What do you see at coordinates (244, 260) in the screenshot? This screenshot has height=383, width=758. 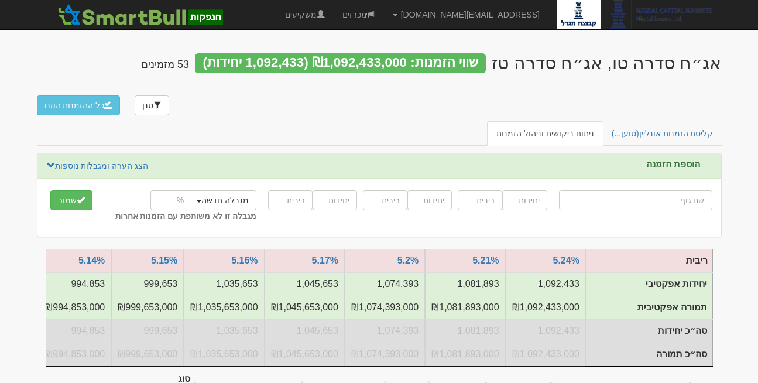 I see `a: 5.16%` at bounding box center [244, 260].